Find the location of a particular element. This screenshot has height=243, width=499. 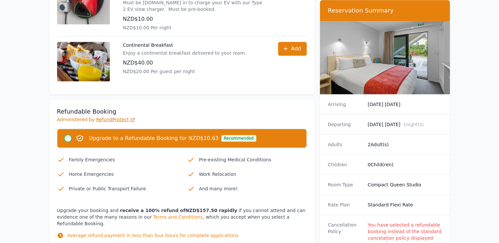

span: Administered by is located at coordinates (96, 120).